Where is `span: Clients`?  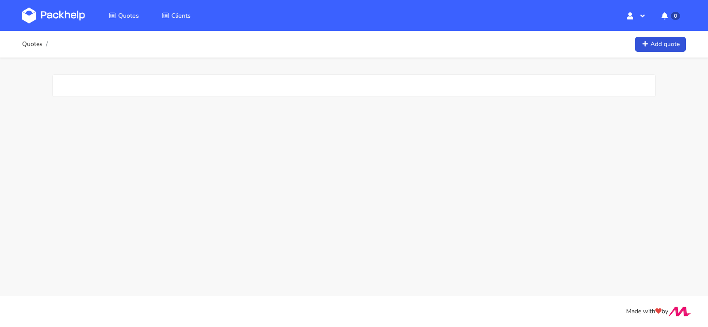 span: Clients is located at coordinates (181, 15).